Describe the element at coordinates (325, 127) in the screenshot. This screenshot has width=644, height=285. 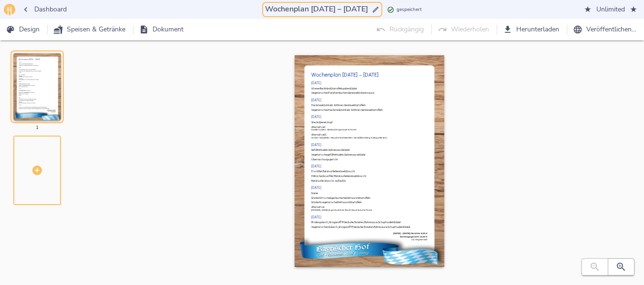
I see `span: I:` at that location.